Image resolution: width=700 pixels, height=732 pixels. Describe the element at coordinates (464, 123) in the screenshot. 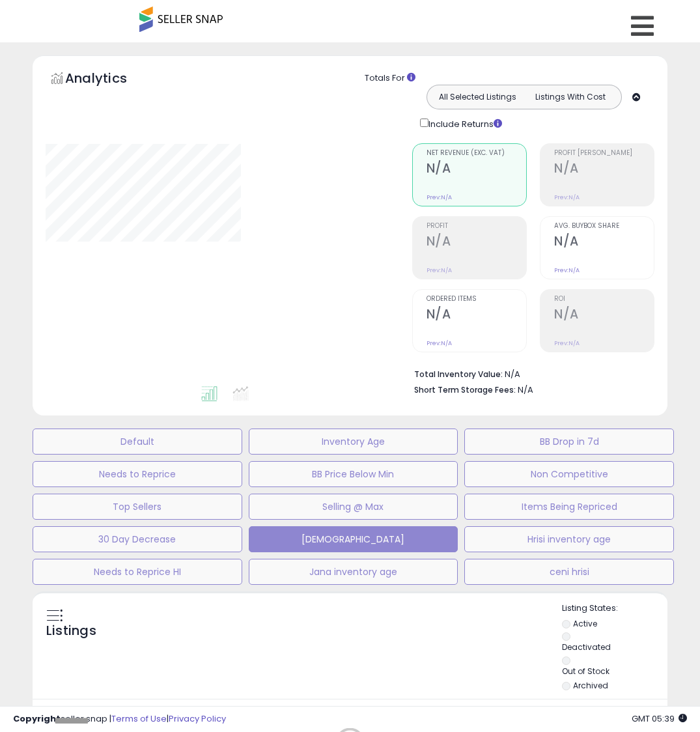

I see `div: Include Returns` at that location.